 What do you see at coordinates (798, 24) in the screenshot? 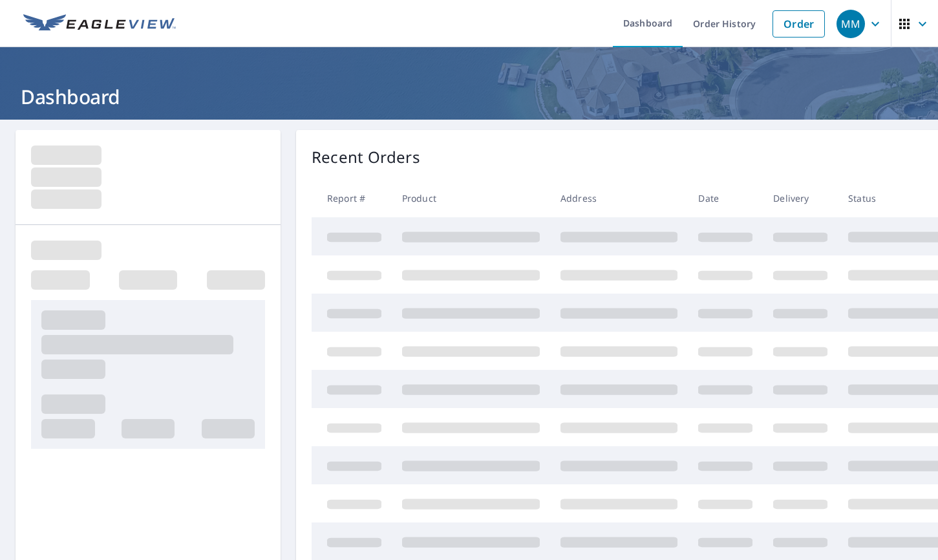
I see `a: Order` at bounding box center [798, 24].